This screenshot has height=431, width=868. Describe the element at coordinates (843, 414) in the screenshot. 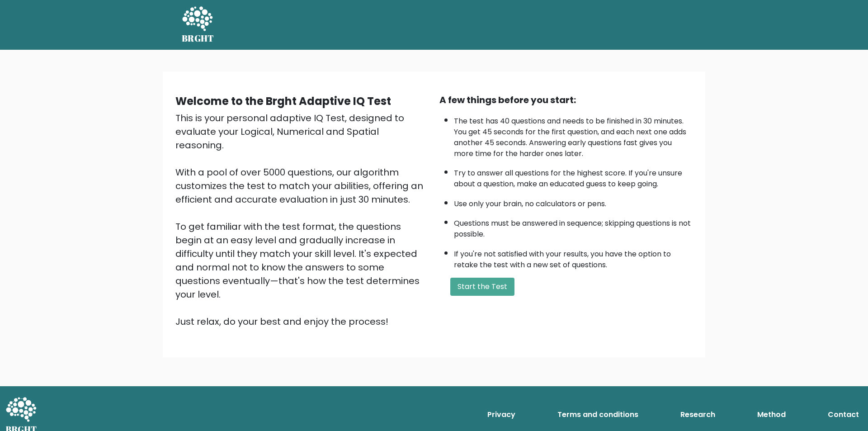

I see `a: Contact` at that location.